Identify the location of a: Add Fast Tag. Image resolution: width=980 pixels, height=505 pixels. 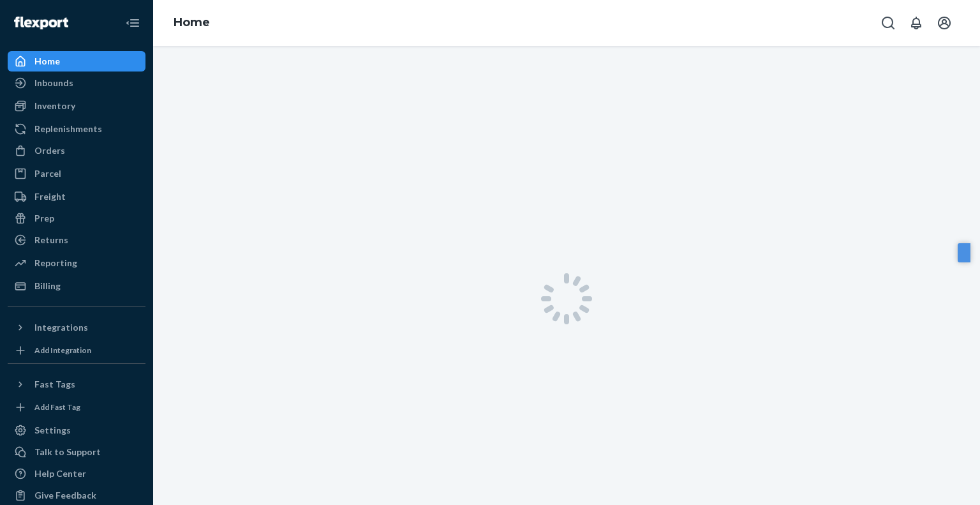
(77, 407).